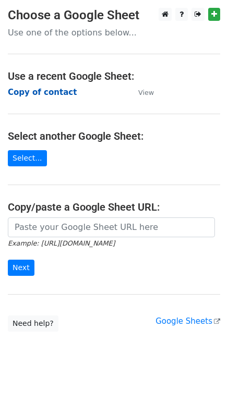  I want to click on h3: Choose a Google Sheet, so click(114, 15).